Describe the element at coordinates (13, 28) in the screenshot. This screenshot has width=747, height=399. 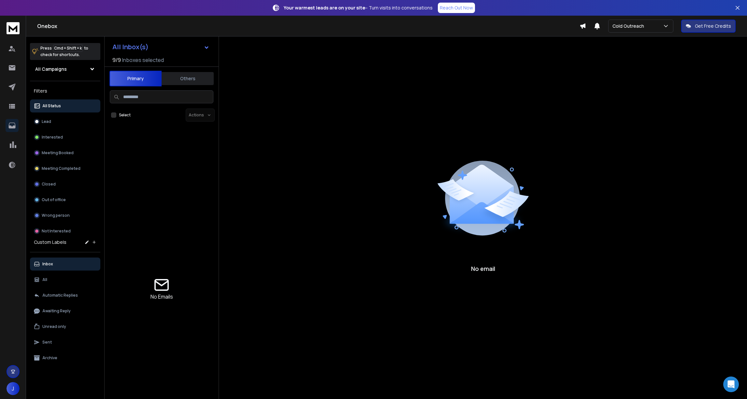
I see `img: logo` at that location.